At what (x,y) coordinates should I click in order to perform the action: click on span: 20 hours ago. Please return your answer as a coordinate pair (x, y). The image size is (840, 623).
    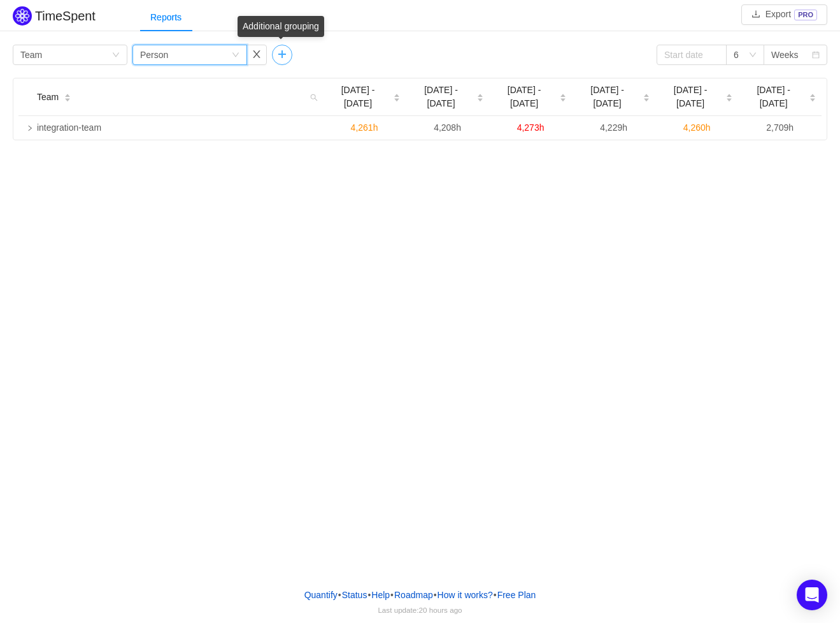
    Looking at the image, I should click on (441, 609).